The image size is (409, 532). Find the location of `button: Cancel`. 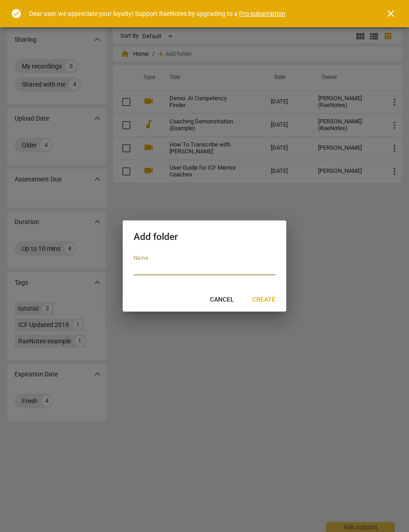

button: Cancel is located at coordinates (222, 300).